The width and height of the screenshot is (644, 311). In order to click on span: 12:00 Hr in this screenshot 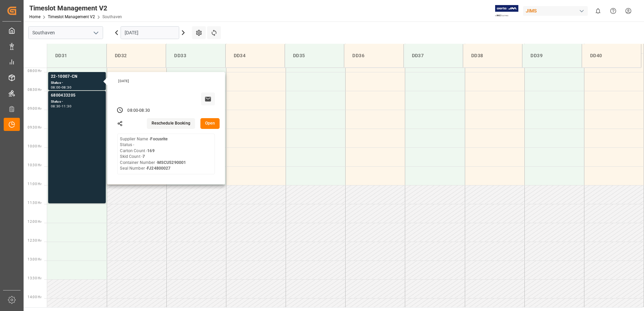, I will do `click(34, 222)`.